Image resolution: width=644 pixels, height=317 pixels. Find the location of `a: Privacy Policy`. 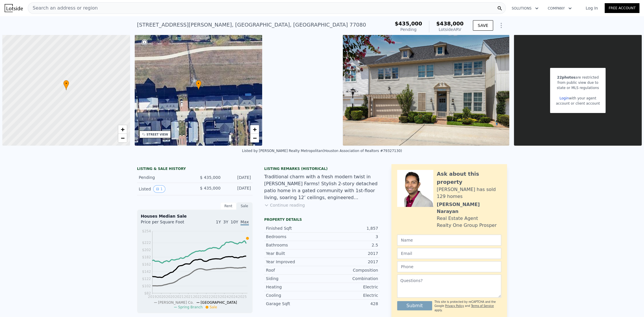

a: Privacy Policy is located at coordinates (454, 306).